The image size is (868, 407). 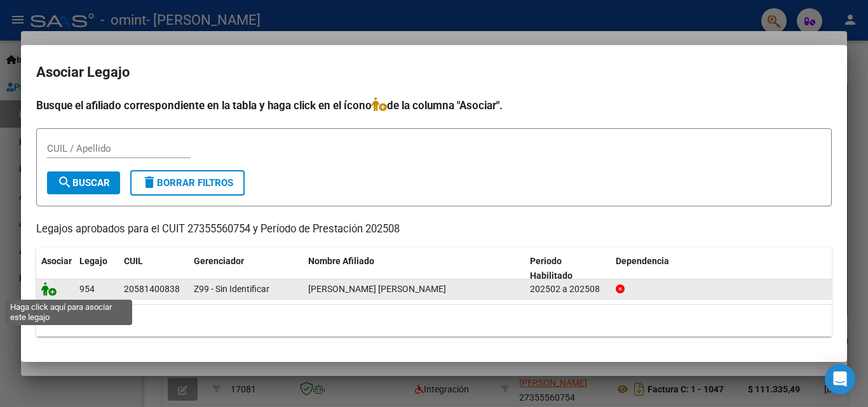 What do you see at coordinates (96, 268) in the screenshot?
I see `datatable-header-cell: Legajo` at bounding box center [96, 268].